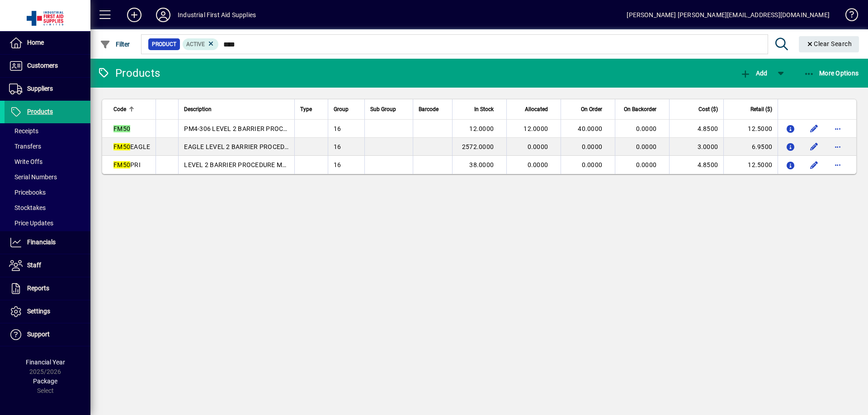  What do you see at coordinates (47, 147) in the screenshot?
I see `a: Transfers` at bounding box center [47, 147].